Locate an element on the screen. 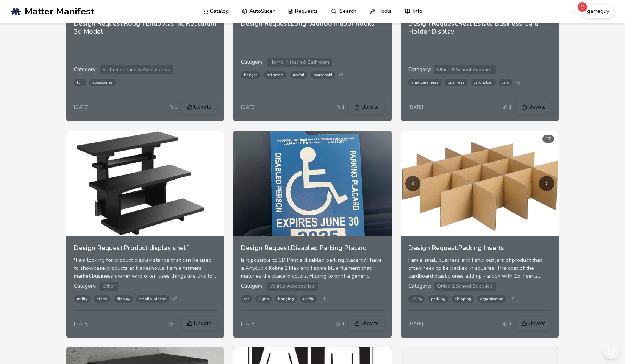 Image resolution: width=625 pixels, height=364 pixels. span: + 1 is located at coordinates (323, 299).